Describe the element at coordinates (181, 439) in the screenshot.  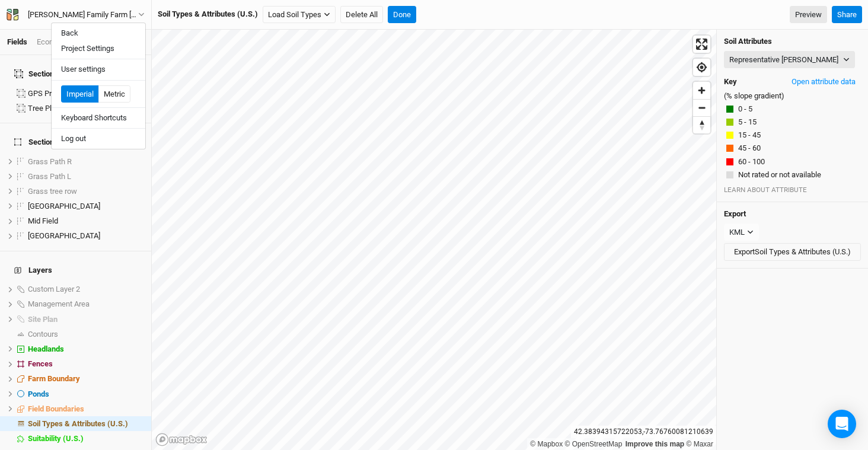
I see `a: Mapbox logo` at that location.